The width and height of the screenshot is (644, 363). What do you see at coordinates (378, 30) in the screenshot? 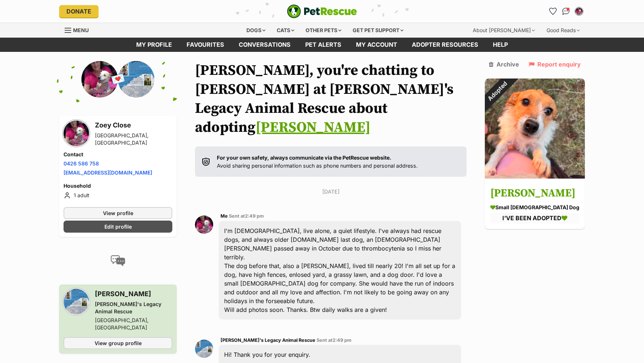
I see `div: Get pet support` at bounding box center [378, 30].